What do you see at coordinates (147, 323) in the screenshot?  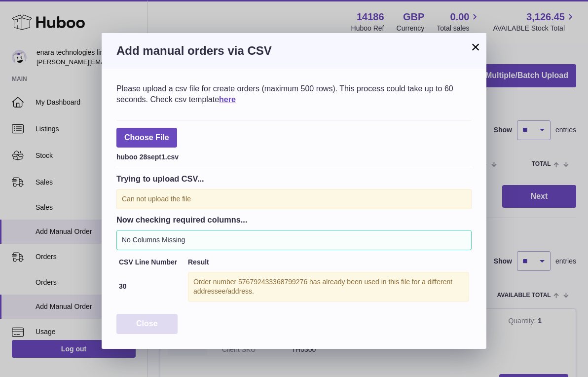 I see `span: Close` at bounding box center [147, 323].